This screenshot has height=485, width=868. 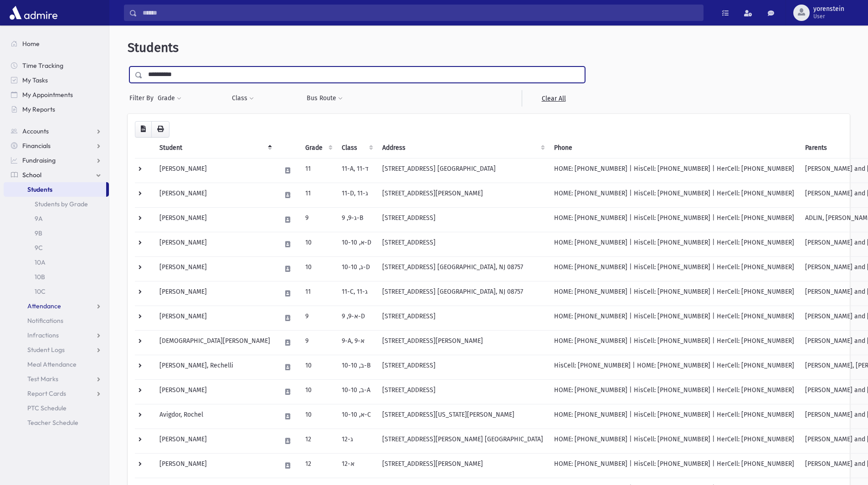 What do you see at coordinates (56, 336) in the screenshot?
I see `a: Infractions` at bounding box center [56, 336].